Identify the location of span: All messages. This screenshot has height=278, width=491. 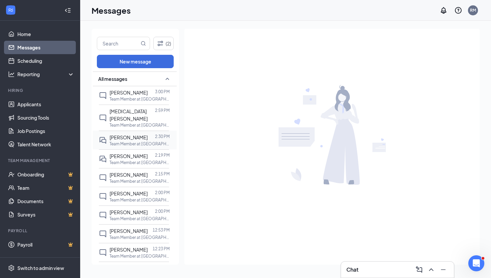
(113, 79).